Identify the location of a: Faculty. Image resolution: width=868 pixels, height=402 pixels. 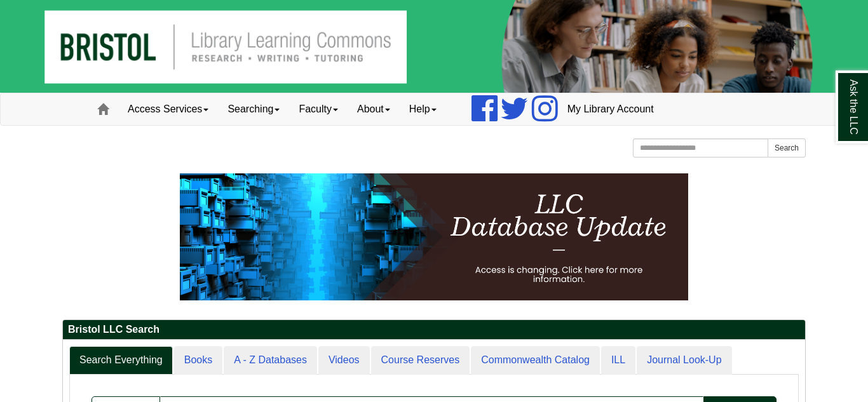
(318, 109).